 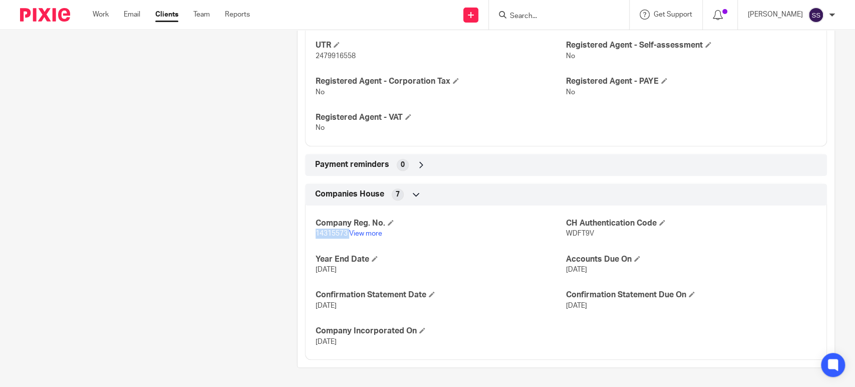 What do you see at coordinates (441, 259) in the screenshot?
I see `h4: Year End Date` at bounding box center [441, 259].